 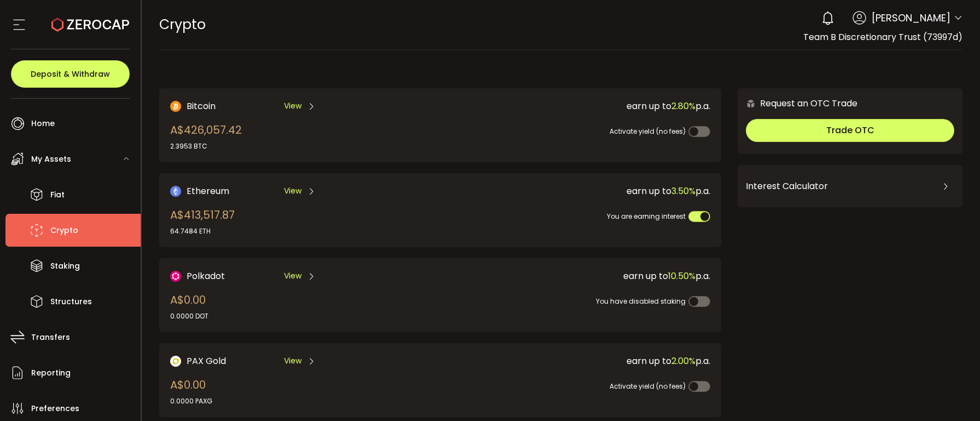 I want to click on img: Ethereum, so click(x=175, y=191).